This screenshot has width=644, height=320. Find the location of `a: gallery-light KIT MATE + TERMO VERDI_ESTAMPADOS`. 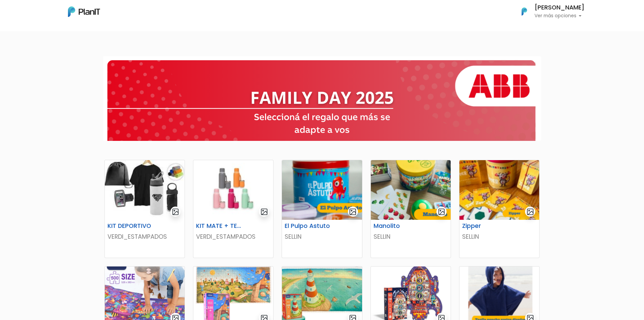

a: gallery-light KIT MATE + TERMO VERDI_ESTAMPADOS is located at coordinates (233, 209).